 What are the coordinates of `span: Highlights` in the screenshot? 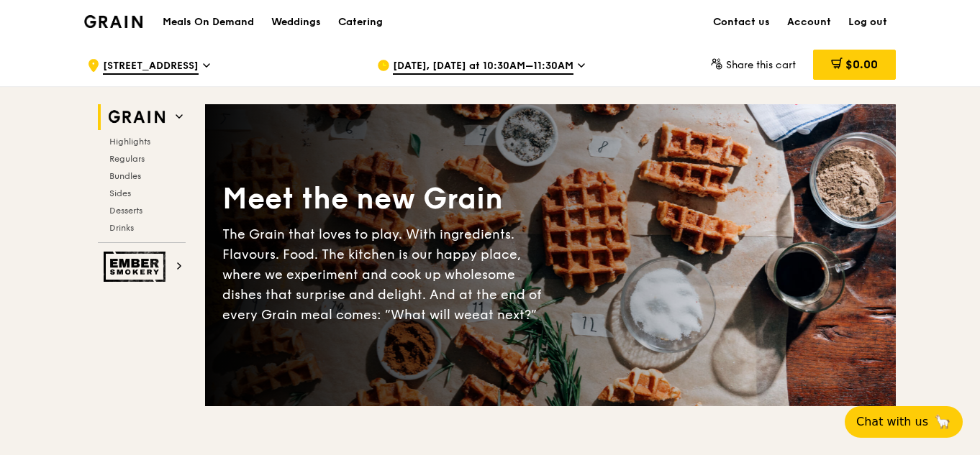 It's located at (130, 141).